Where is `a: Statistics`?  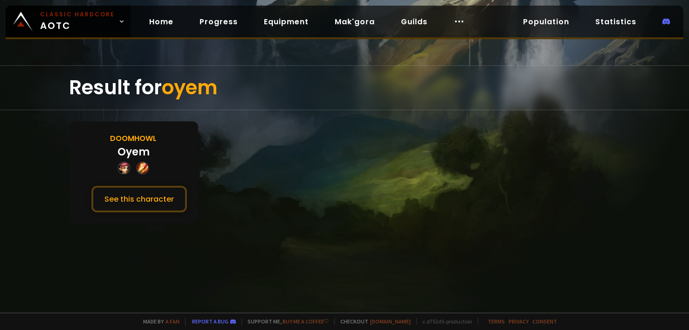 a: Statistics is located at coordinates (616, 21).